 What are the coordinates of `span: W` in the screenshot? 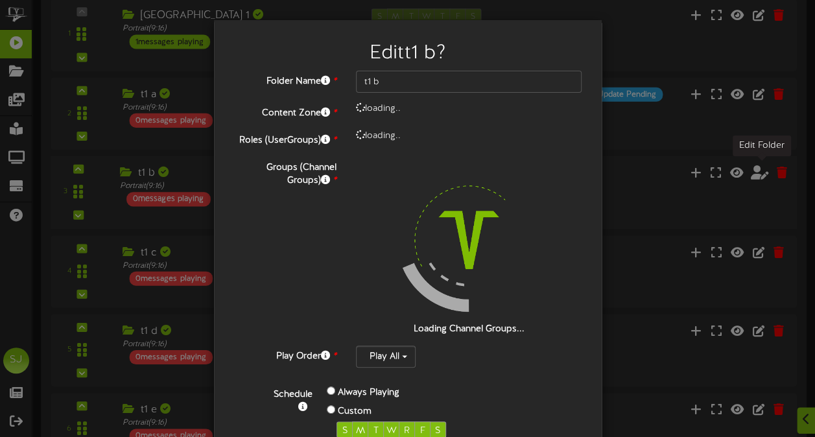 It's located at (391, 430).